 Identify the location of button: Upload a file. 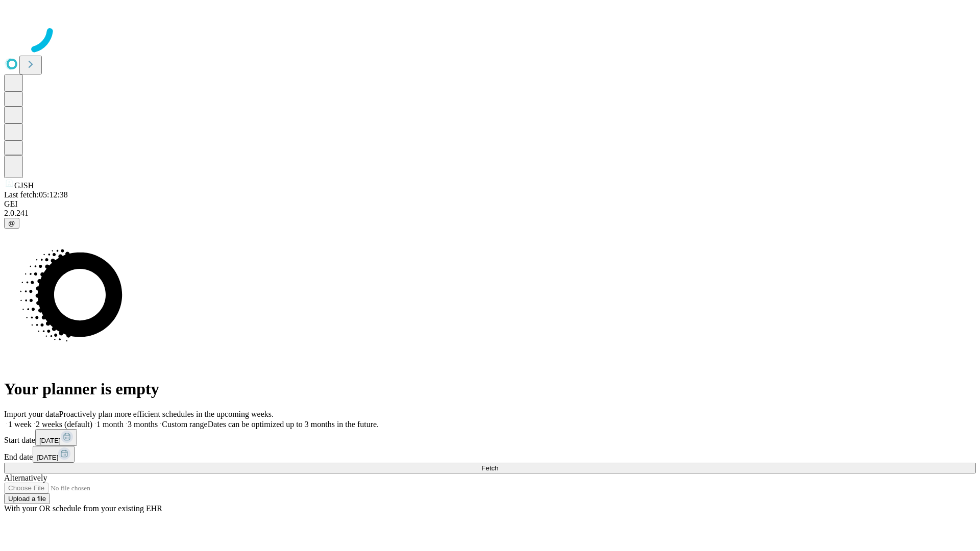
(27, 499).